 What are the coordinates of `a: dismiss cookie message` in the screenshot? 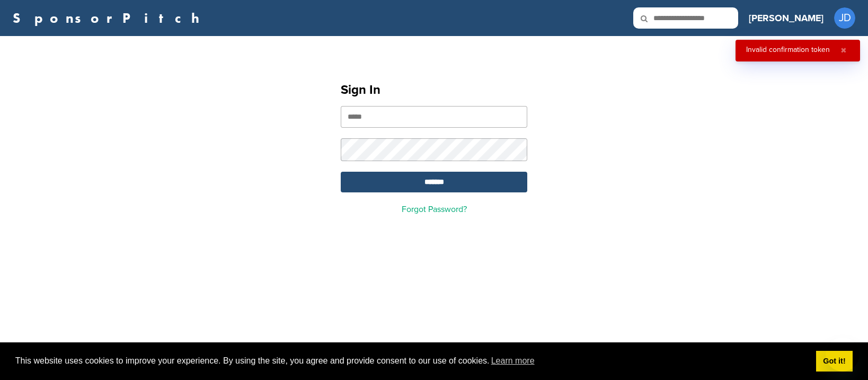 It's located at (835, 361).